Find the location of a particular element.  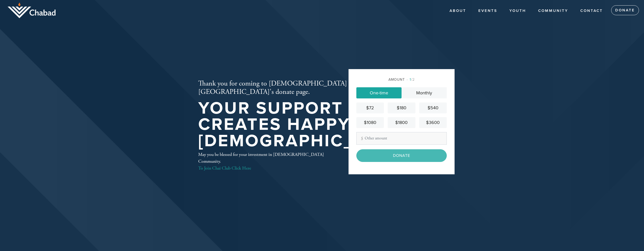

a: $180 is located at coordinates (402, 108).